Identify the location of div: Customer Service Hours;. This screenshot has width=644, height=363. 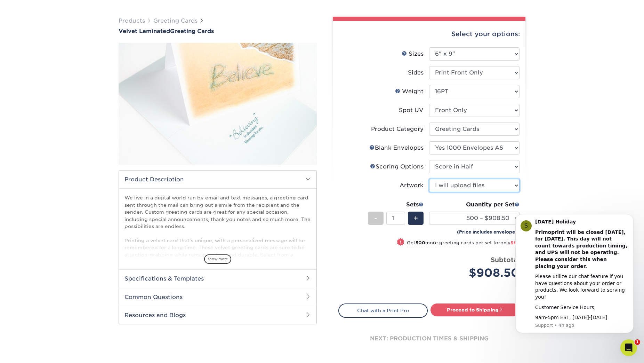
(77, 97).